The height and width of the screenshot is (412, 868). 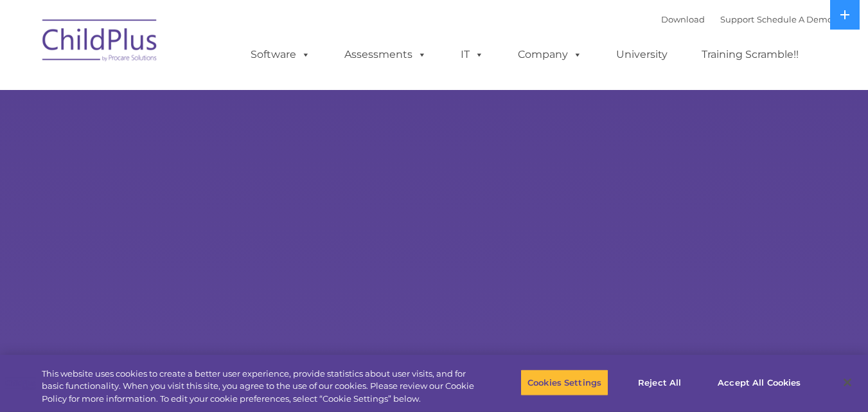 What do you see at coordinates (795, 20) in the screenshot?
I see `a: Schedule A Demo` at bounding box center [795, 20].